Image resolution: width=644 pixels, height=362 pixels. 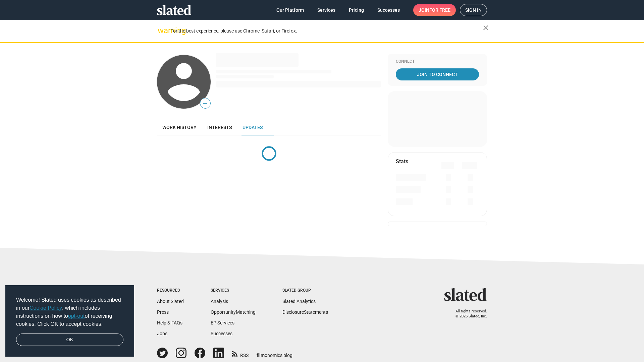 What do you see at coordinates (233, 312) in the screenshot?
I see `a: OpportunityMatching` at bounding box center [233, 312].